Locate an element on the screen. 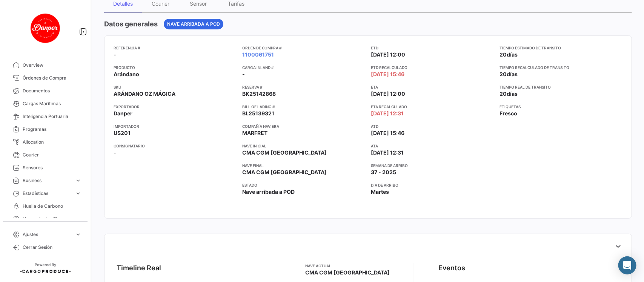 The image size is (644, 282). span: Allocation is located at coordinates (52, 142).